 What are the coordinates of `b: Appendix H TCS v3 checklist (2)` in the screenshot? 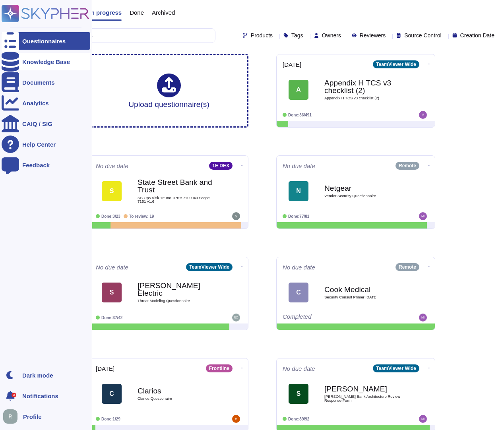 It's located at (364, 87).